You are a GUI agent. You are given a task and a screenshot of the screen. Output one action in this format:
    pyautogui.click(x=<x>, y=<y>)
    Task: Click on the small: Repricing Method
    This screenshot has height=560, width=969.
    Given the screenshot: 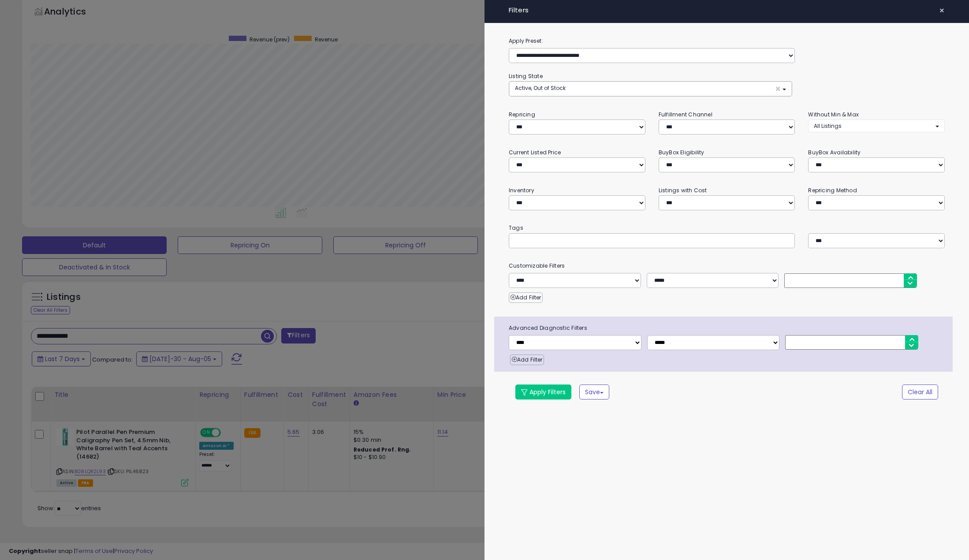 What is the action you would take?
    pyautogui.click(x=833, y=190)
    